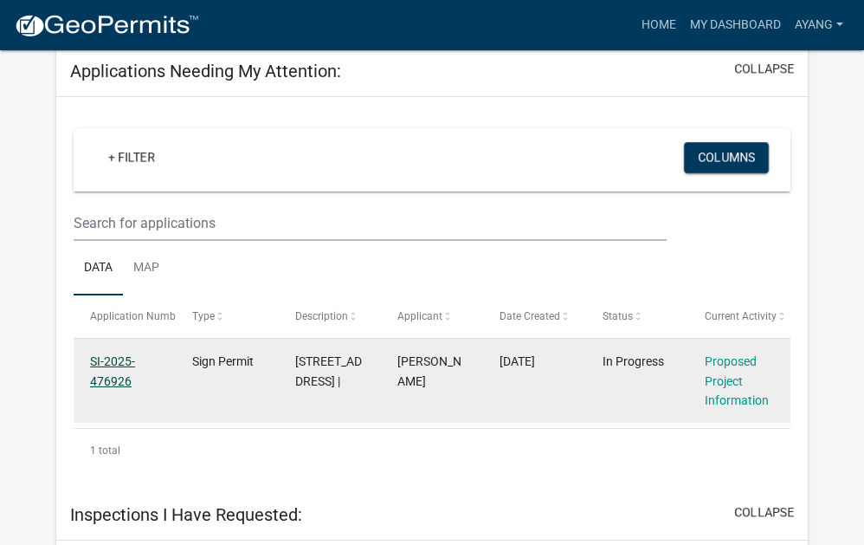 Image resolution: width=864 pixels, height=545 pixels. I want to click on datatable-header-cell: Description, so click(329, 316).